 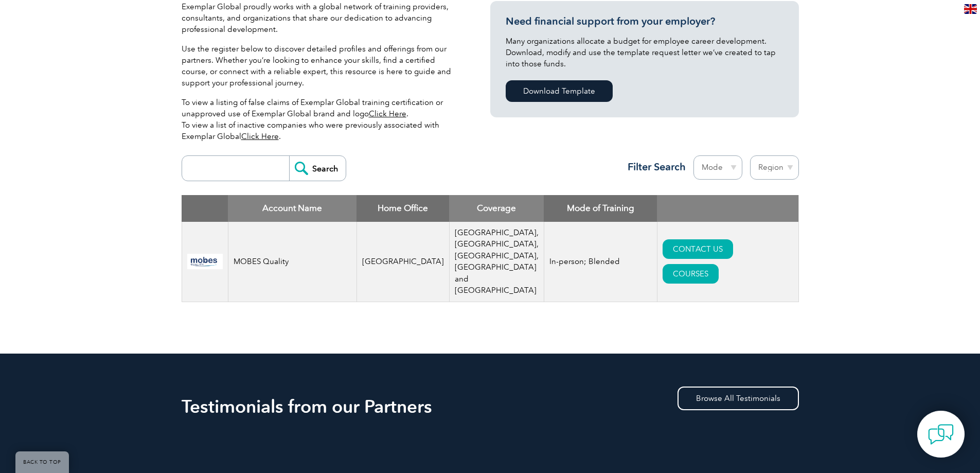 What do you see at coordinates (320, 18) in the screenshot?
I see `p: Exemplar Global proudly works with a global network of training providers, consultants, and organ...` at bounding box center [320, 18].